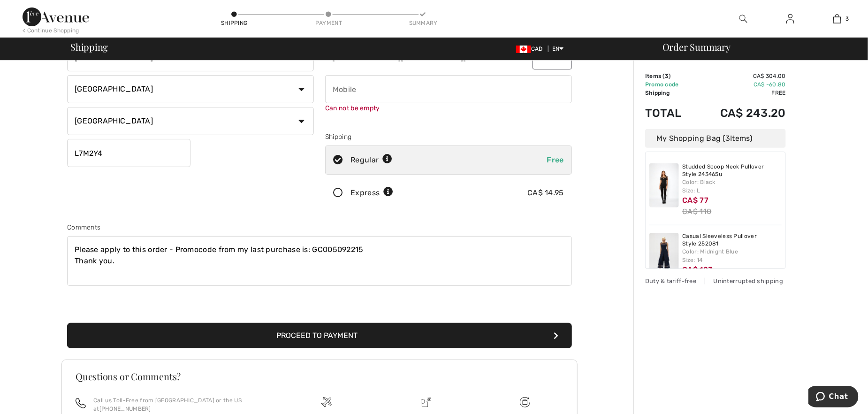  What do you see at coordinates (837, 19) in the screenshot?
I see `a: 3` at bounding box center [837, 19].